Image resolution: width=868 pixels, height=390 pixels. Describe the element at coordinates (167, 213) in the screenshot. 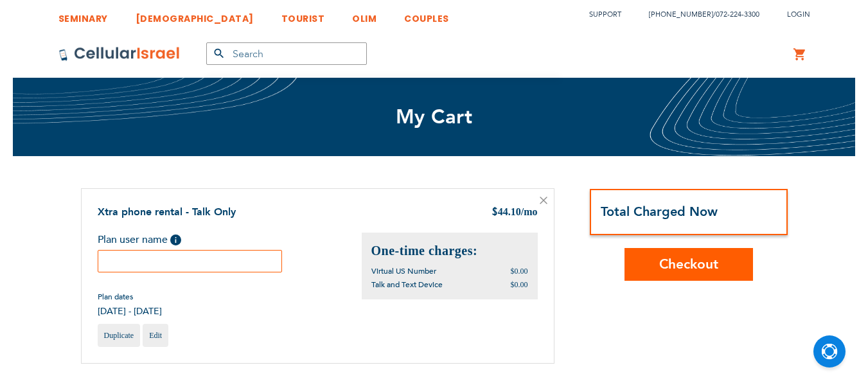

I see `a: Xtra phone rental - Talk Only` at that location.